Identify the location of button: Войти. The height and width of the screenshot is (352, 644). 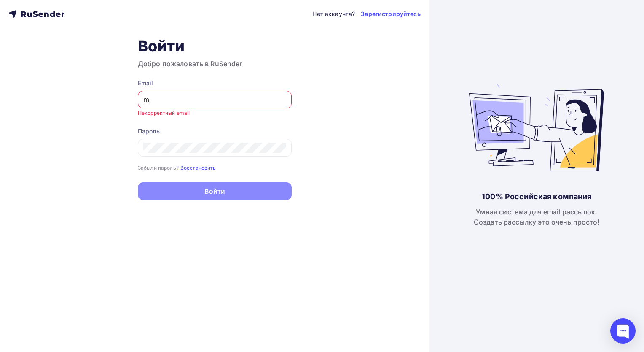
(215, 191).